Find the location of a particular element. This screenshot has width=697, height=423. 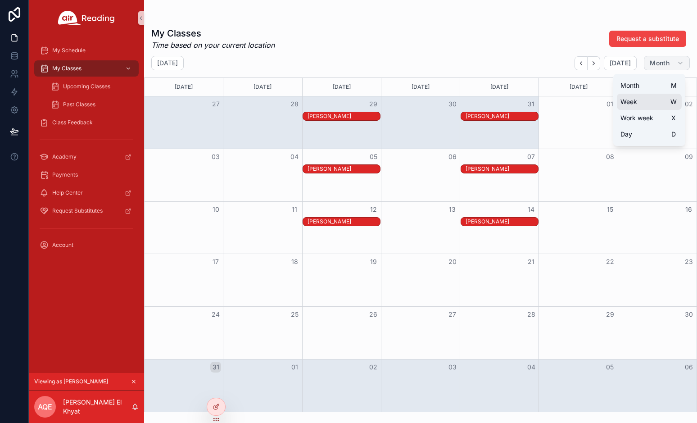

span: Payments is located at coordinates (65, 175).